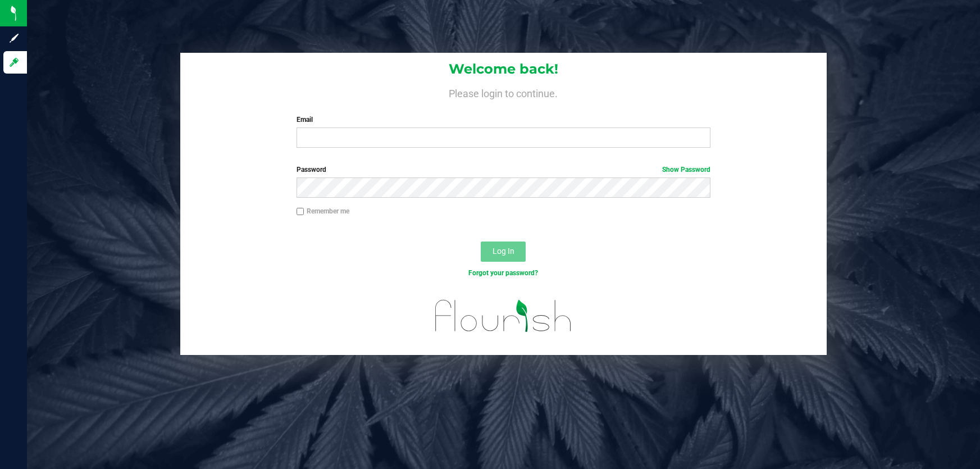 The width and height of the screenshot is (980, 469). Describe the element at coordinates (504, 251) in the screenshot. I see `button: Log In` at that location.